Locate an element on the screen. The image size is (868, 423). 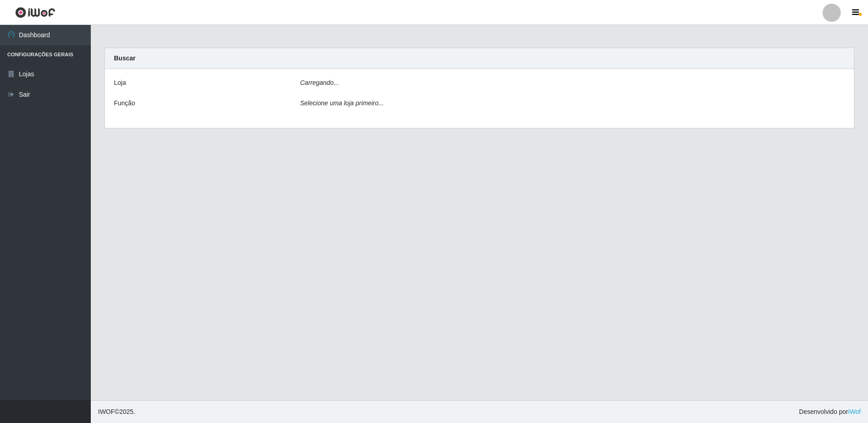
label: Função is located at coordinates (124, 103).